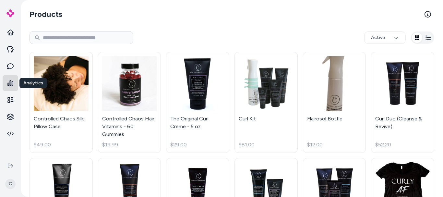  Describe the element at coordinates (198, 102) in the screenshot. I see `a: The Original Curl Creme - 5 ozThe Original Curl Creme - 5 oz$29.00` at that location.